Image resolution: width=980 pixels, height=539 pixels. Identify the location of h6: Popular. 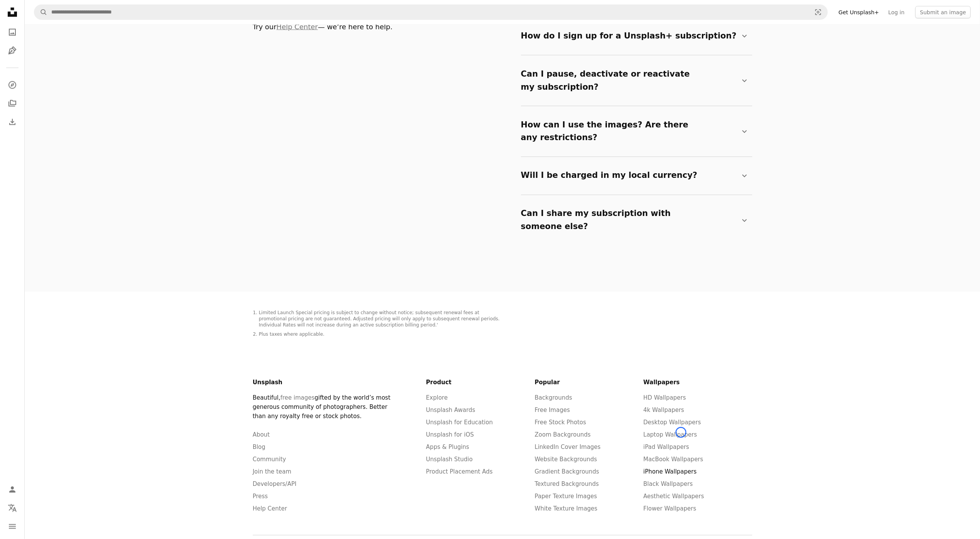
(589, 383).